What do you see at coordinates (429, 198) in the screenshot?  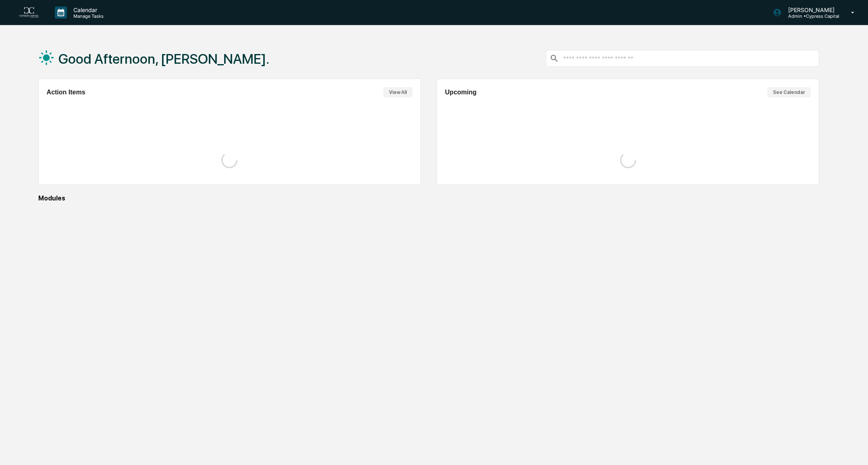 I see `div: Modules` at bounding box center [429, 198].